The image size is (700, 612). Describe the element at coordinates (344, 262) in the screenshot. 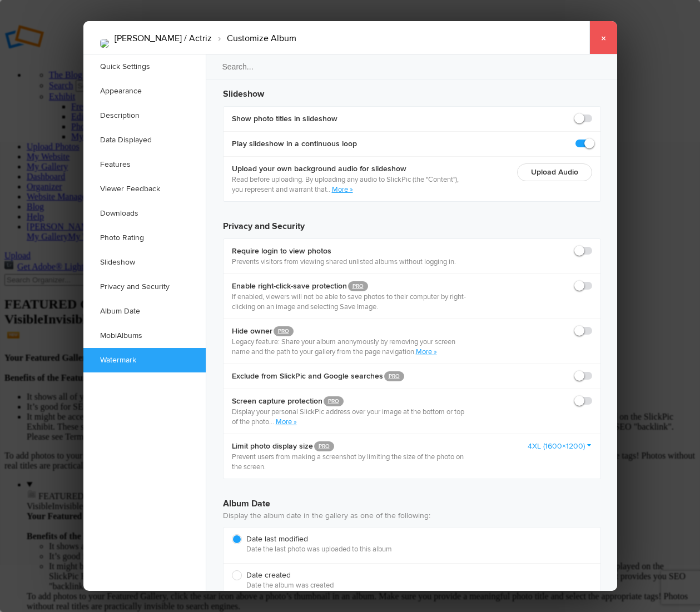

I see `p: Prevents visitors from viewing shared unlisted albums without logging in.` at that location.